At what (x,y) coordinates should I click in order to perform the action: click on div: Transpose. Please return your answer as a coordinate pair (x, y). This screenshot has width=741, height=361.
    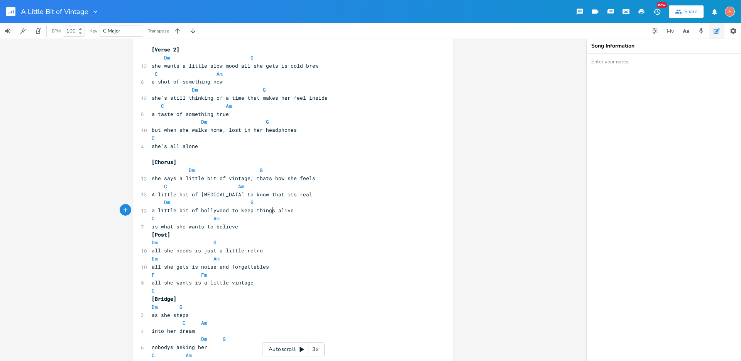
    Looking at the image, I should click on (158, 31).